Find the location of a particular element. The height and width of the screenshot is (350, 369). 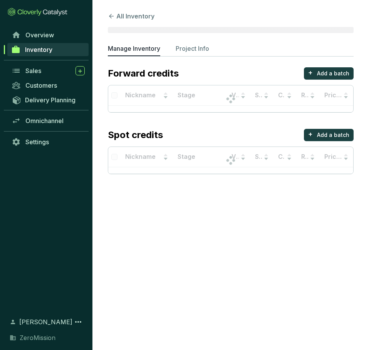

span: Settings is located at coordinates (37, 142).